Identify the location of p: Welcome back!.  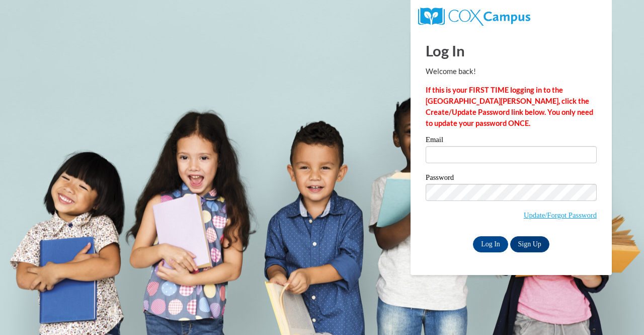
(512, 71).